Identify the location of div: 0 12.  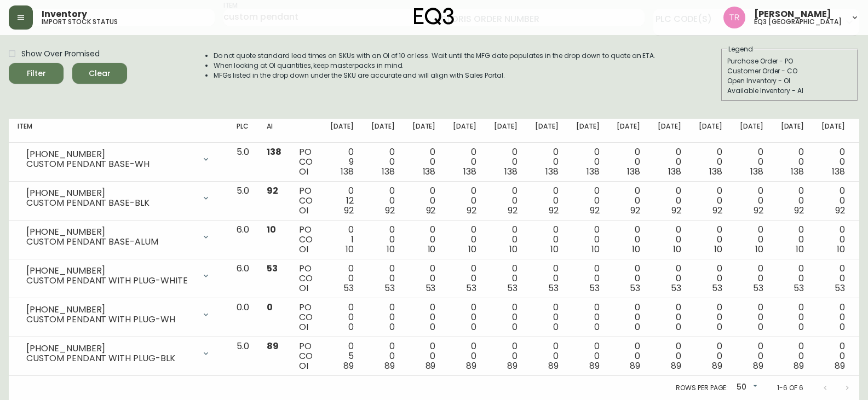
(341, 201).